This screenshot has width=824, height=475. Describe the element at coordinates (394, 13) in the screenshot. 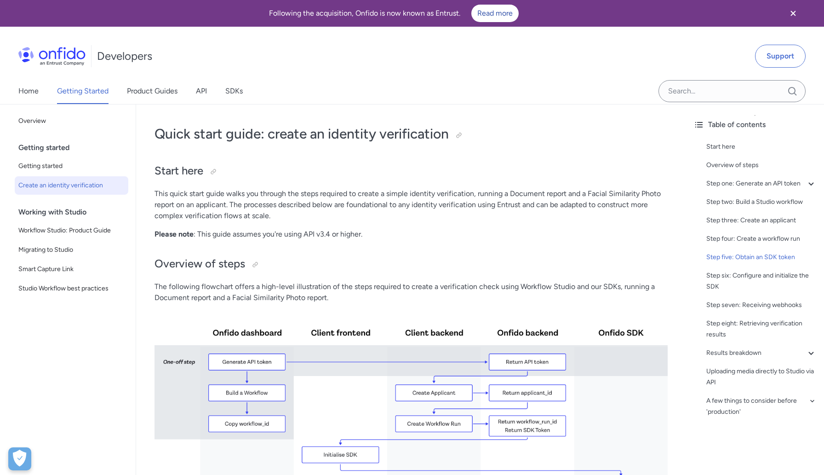

I see `div: Following the acquisition, Onfido is now known as Entrust.` at that location.